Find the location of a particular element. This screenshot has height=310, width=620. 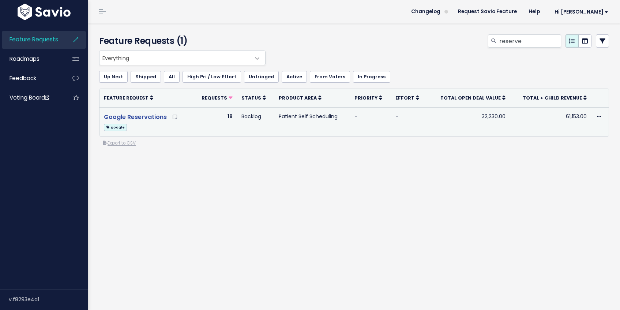

span: Feature Requests is located at coordinates (34, 39).